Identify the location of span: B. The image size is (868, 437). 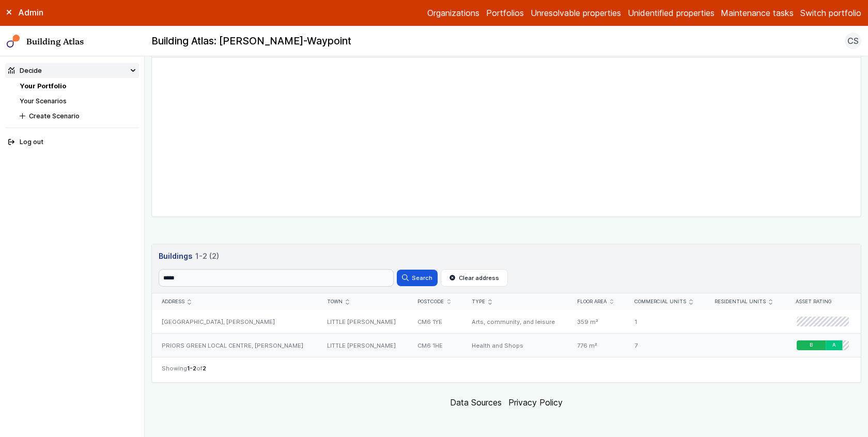
(811, 345).